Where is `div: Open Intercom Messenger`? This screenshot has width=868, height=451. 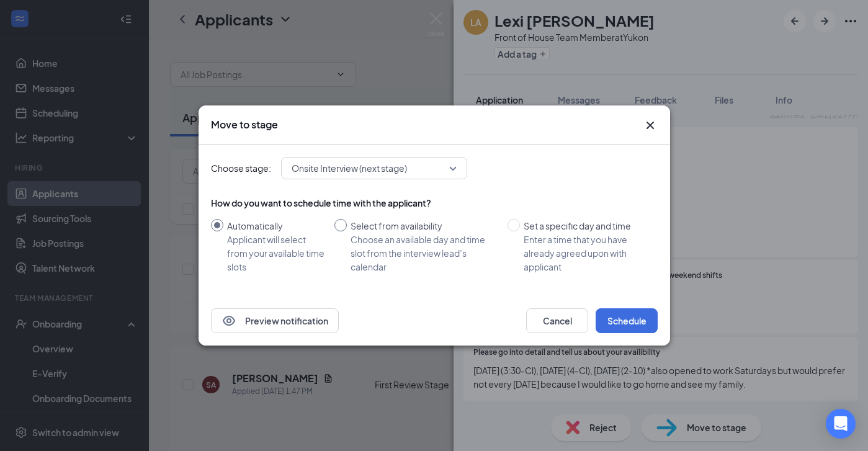
div: Open Intercom Messenger is located at coordinates (841, 423).